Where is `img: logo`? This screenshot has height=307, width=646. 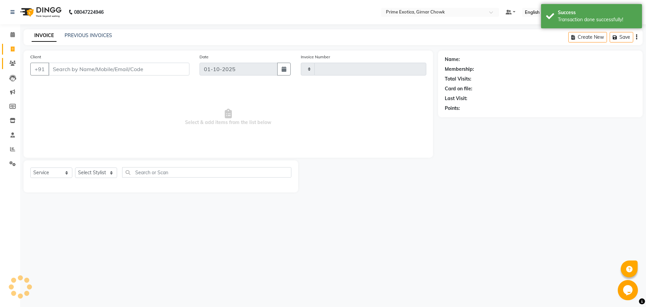
img: logo is located at coordinates (40, 12).